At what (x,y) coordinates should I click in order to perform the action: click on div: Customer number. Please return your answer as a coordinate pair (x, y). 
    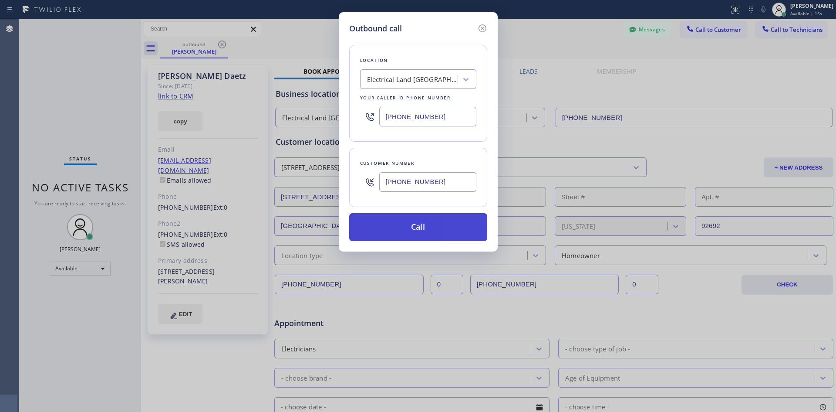
    Looking at the image, I should click on (418, 163).